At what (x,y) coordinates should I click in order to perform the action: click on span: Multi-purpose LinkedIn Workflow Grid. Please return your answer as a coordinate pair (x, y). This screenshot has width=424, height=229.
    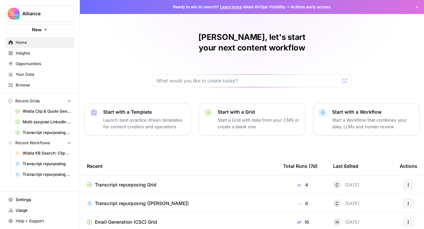
    Looking at the image, I should click on (47, 122).